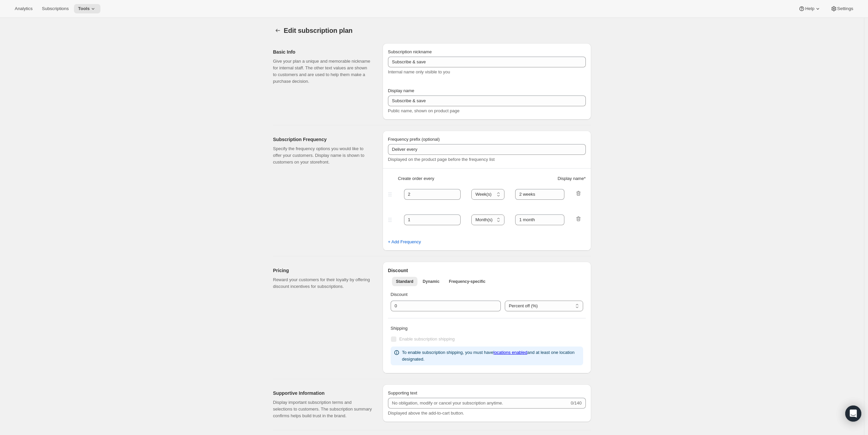 This screenshot has height=435, width=868. I want to click on p: Display important subscription terms and selections to customers. The subscription summary confir..., so click(322, 409).